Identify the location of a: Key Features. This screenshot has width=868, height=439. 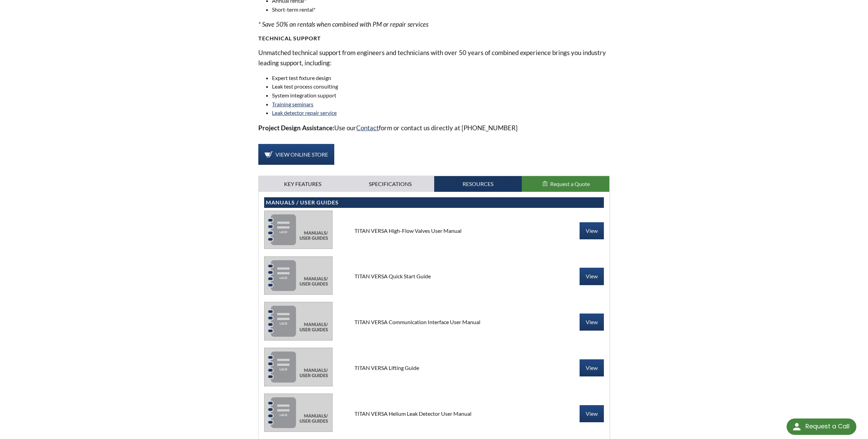
(303, 184).